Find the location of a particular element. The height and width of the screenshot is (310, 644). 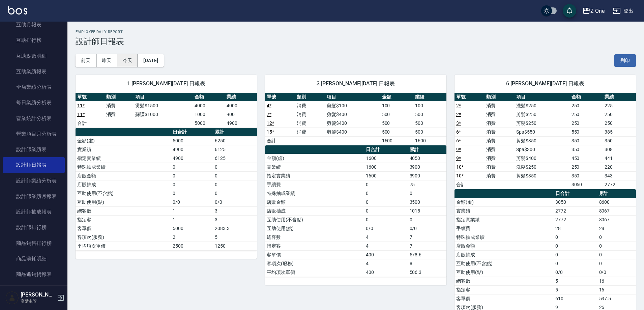

button: Z One is located at coordinates (594, 11).